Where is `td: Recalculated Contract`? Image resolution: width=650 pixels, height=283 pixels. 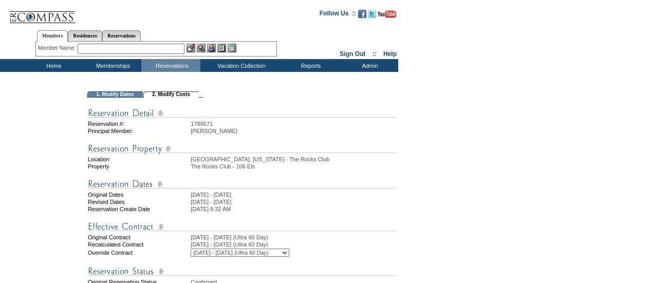 td: Recalculated Contract is located at coordinates (139, 245).